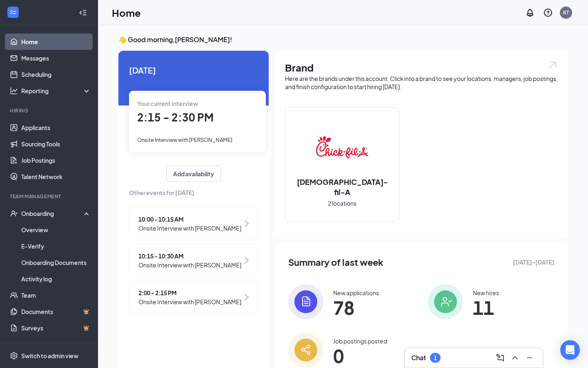 This screenshot has height=368, width=588. I want to click on a: Overview, so click(56, 230).